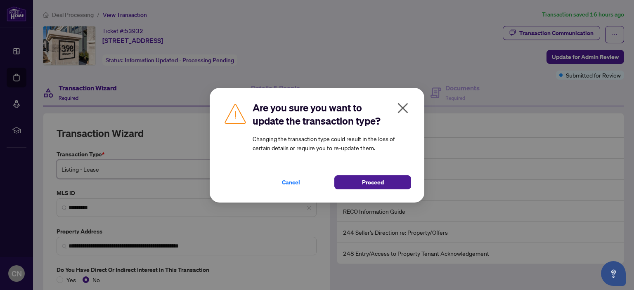 The height and width of the screenshot is (290, 634). What do you see at coordinates (403, 108) in the screenshot?
I see `span: close` at bounding box center [403, 108].